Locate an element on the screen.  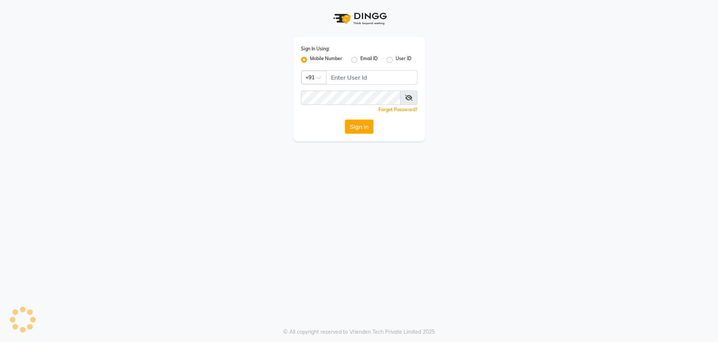
label: Email ID is located at coordinates (369, 60).